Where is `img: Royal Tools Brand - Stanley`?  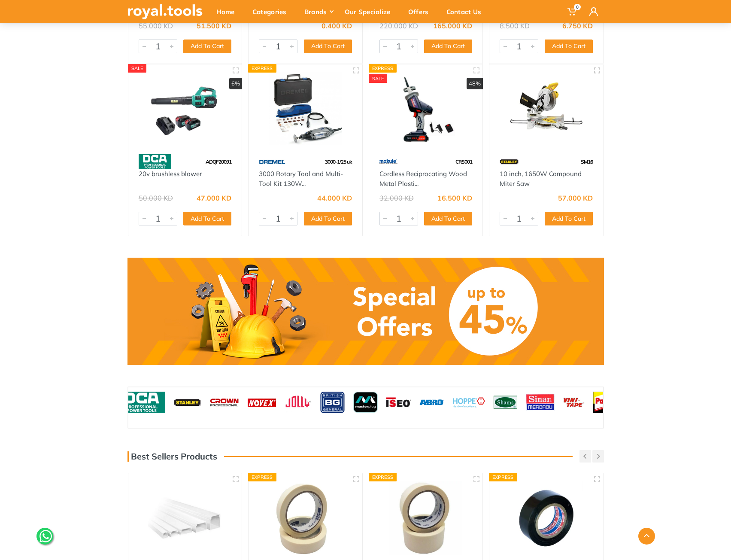 img: Royal Tools Brand - Stanley is located at coordinates (187, 402).